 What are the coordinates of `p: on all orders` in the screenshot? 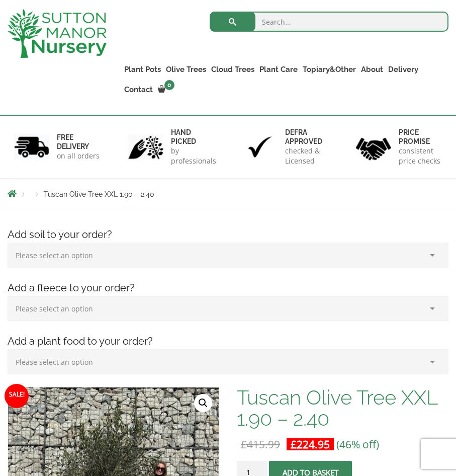 It's located at (78, 156).